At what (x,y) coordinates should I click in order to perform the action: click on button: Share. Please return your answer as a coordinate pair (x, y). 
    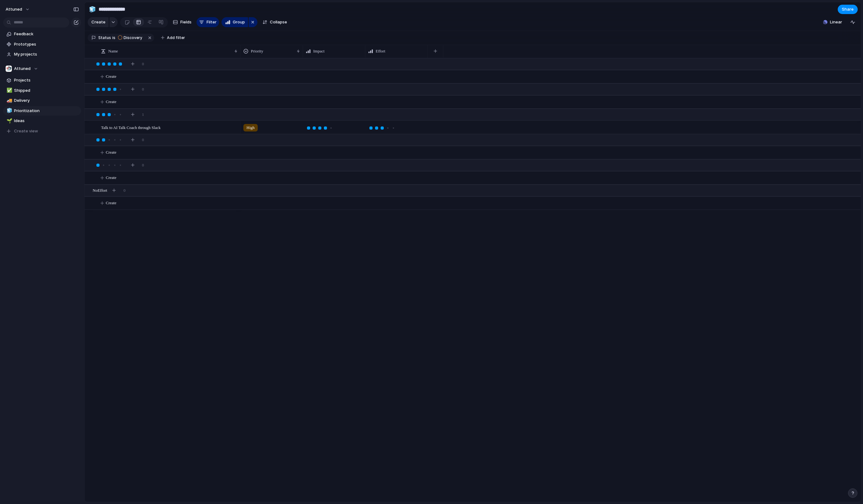
    Looking at the image, I should click on (848, 9).